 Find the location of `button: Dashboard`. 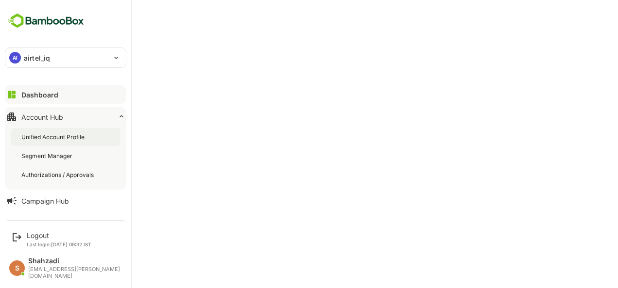

button: Dashboard is located at coordinates (66, 95).